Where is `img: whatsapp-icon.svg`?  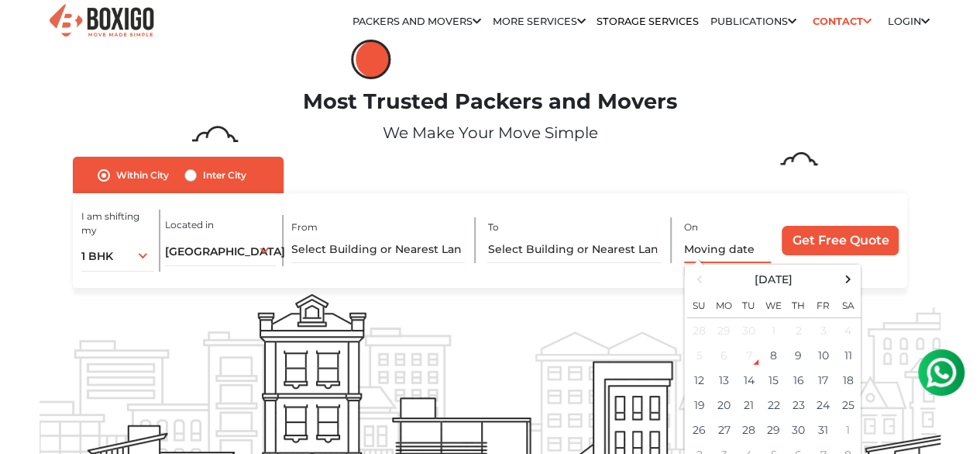 img: whatsapp-icon.svg is located at coordinates (31, 31).